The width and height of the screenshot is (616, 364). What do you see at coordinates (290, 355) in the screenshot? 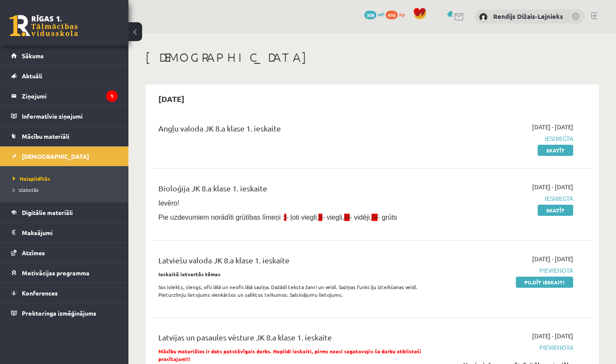
I see `span: Mācību materiālos ir dots patstāvīgais darbs. Nepildi ieskaiti, pirms neesi sagatavojis šo darbu ...` at bounding box center [290, 355].